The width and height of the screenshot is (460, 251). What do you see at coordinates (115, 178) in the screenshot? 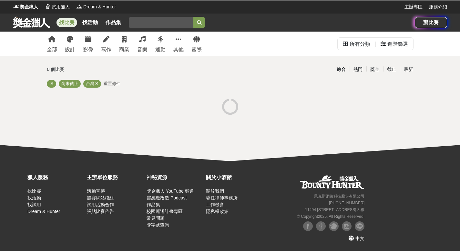
I see `div: 主辦單位服務` at bounding box center [115, 178].